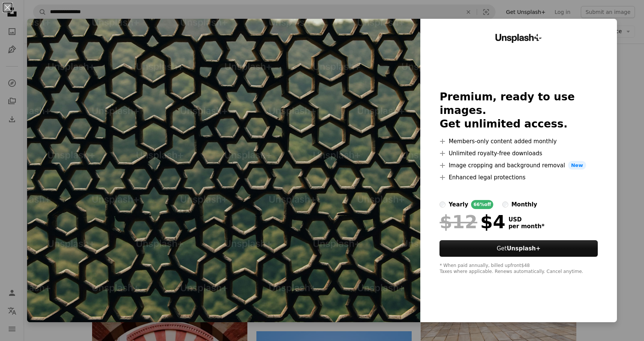 Image resolution: width=644 pixels, height=341 pixels. Describe the element at coordinates (518, 111) in the screenshot. I see `h2: Premium, ready to use images. Get unlimited access.` at that location.